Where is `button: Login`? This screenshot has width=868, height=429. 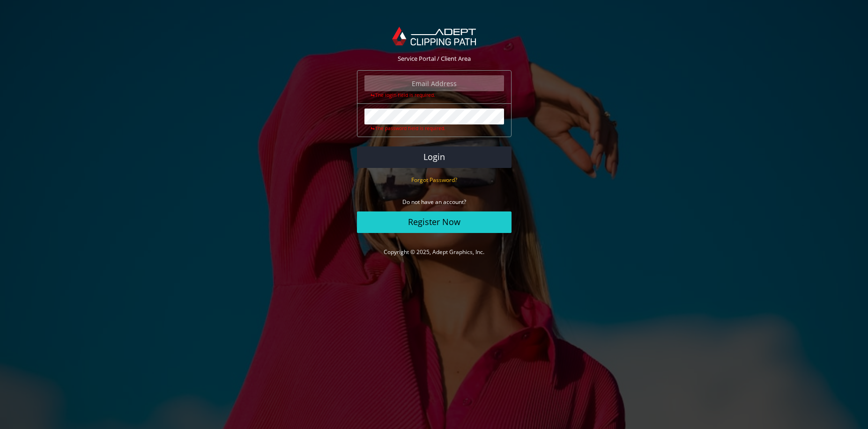 button: Login is located at coordinates (434, 157).